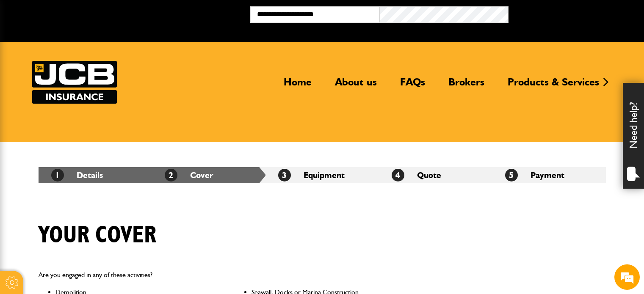 The width and height of the screenshot is (644, 294). Describe the element at coordinates (75, 82) in the screenshot. I see `a: JCB Insurance Services` at that location.